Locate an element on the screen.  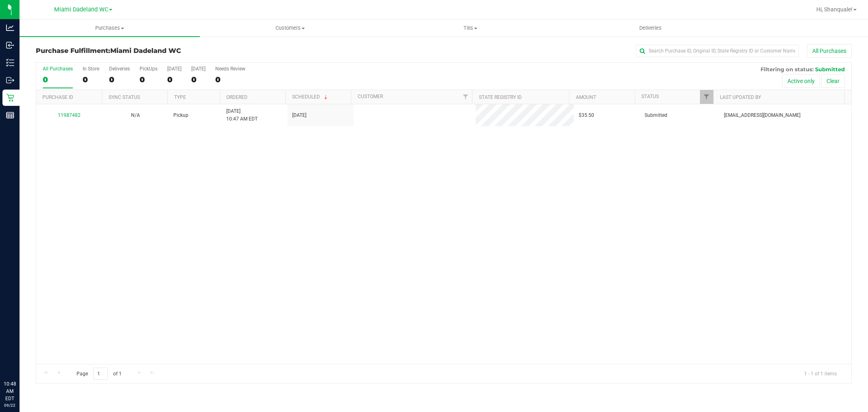
span: Page of 1 is located at coordinates (99, 373).